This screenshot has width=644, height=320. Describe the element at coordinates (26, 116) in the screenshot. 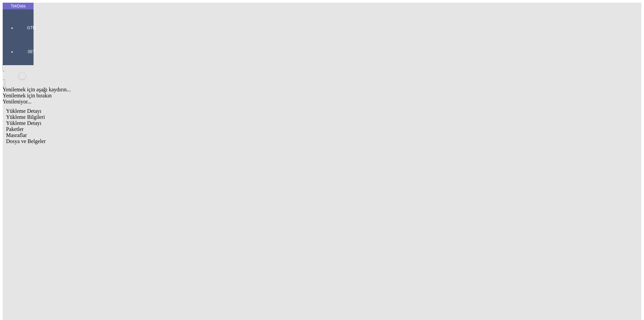

I see `span: Yükleme Bilgileri` at that location.